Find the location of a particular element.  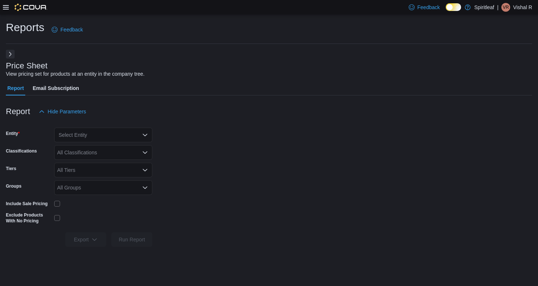

button: Next is located at coordinates (10, 54).